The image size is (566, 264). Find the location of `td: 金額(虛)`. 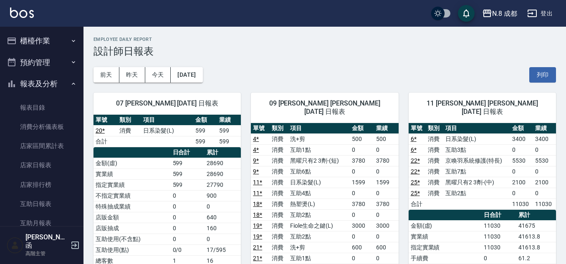

td: 金額(虛) is located at coordinates (132, 163).